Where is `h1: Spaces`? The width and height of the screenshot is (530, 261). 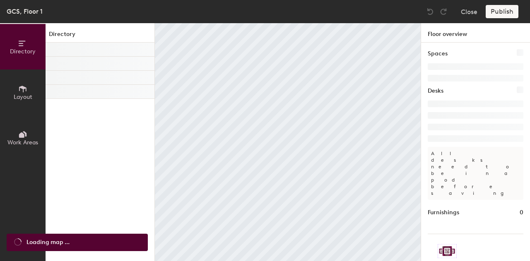 h1: Spaces is located at coordinates (438, 54).